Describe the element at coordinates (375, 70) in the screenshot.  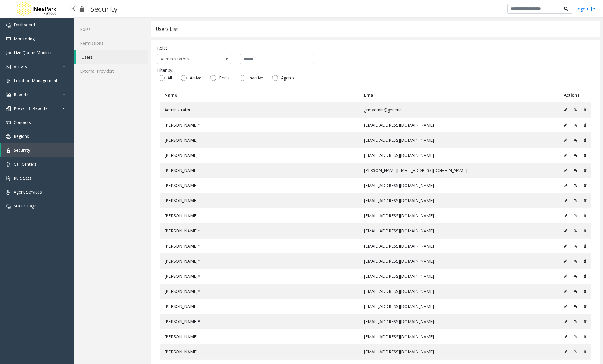
I see `div: Filter by:` at that location.